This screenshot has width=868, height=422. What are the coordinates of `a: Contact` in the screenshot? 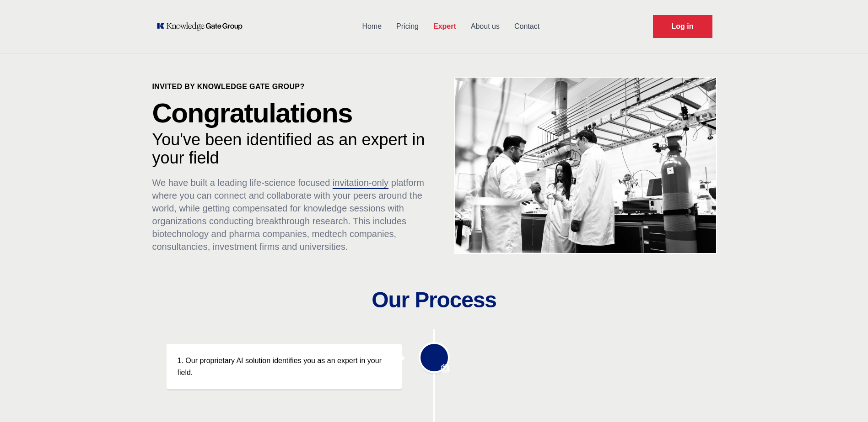 It's located at (527, 27).